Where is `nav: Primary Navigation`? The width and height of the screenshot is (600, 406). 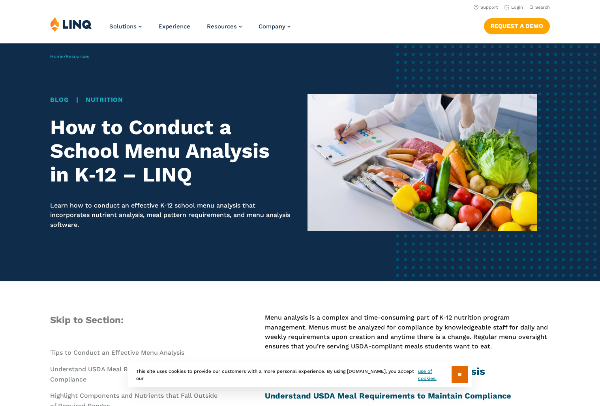 nav: Primary Navigation is located at coordinates (200, 30).